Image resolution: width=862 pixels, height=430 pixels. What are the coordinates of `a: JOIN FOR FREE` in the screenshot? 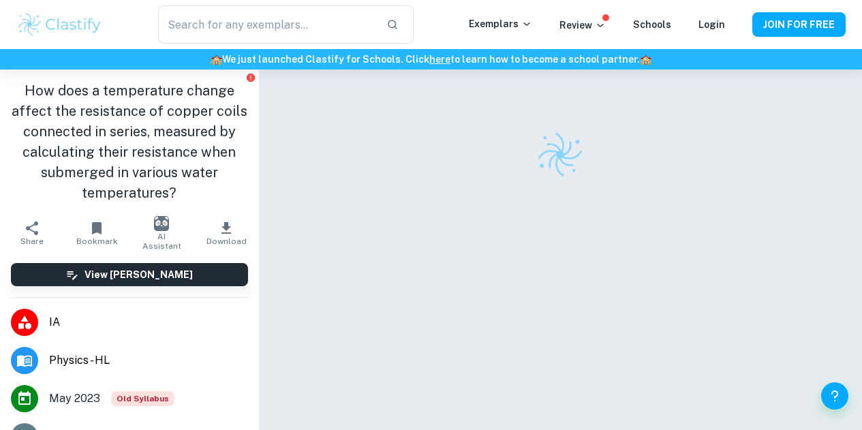 It's located at (798, 25).